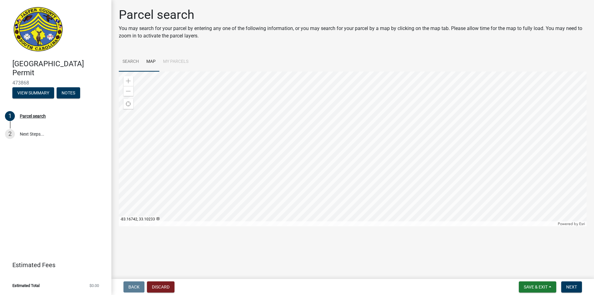 This screenshot has height=295, width=594. Describe the element at coordinates (33, 116) in the screenshot. I see `div: Parcel search` at that location.